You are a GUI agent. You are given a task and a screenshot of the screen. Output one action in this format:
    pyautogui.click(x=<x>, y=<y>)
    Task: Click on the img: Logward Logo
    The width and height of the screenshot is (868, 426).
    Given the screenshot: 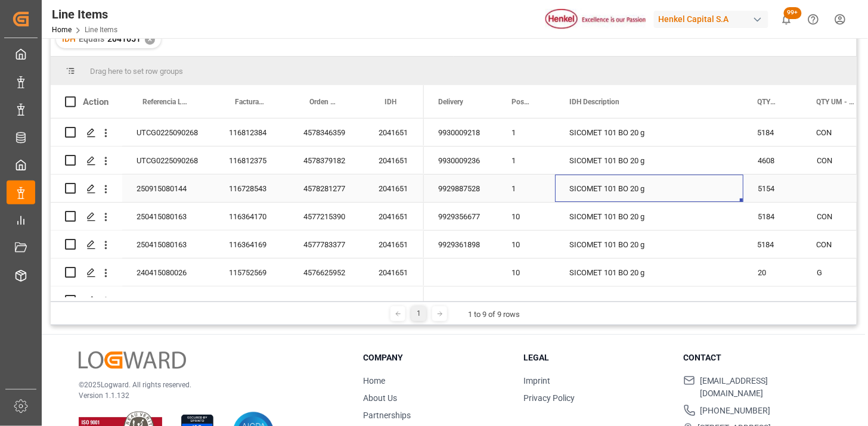 What is the action you would take?
    pyautogui.click(x=132, y=360)
    